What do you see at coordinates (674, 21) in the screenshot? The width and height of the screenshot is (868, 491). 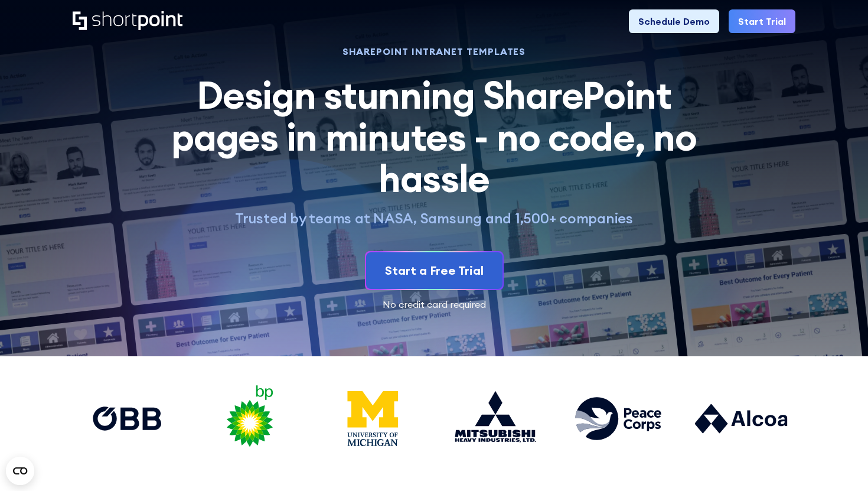 I see `a: Schedule Demo` at bounding box center [674, 21].